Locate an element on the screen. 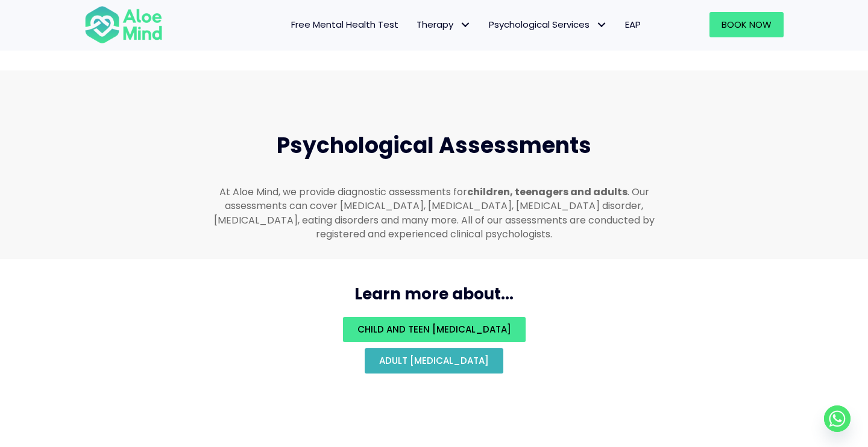 Image resolution: width=868 pixels, height=447 pixels. span: Therapy: submenu is located at coordinates (465, 25).